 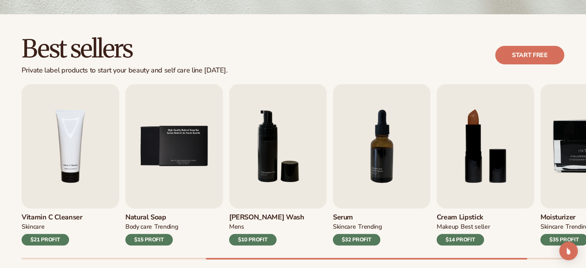 What do you see at coordinates (70, 165) in the screenshot?
I see `a: 4 / 9` at bounding box center [70, 165].